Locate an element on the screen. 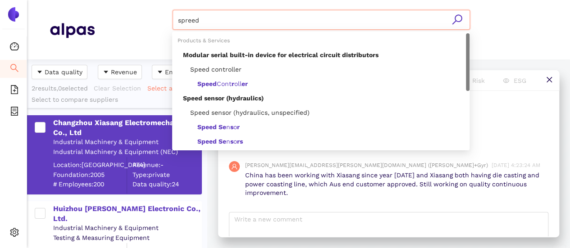 This screenshot has width=570, height=248. button: close is located at coordinates (549, 80).